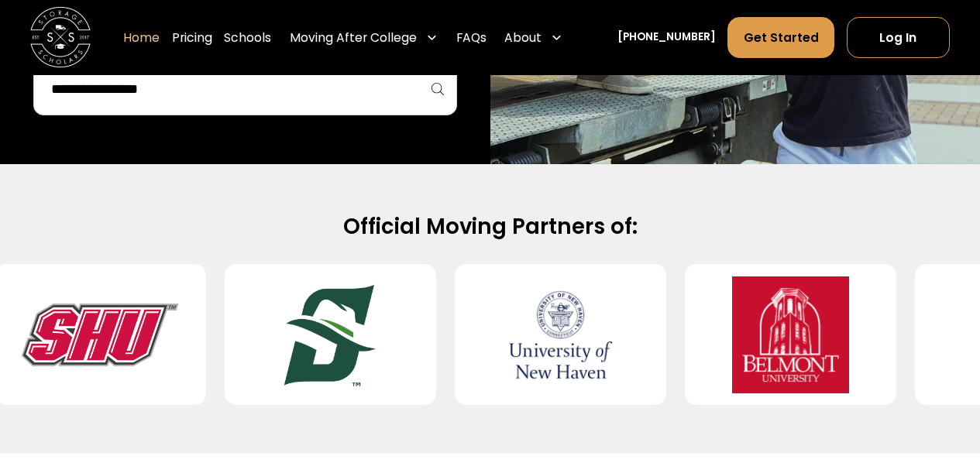 This screenshot has height=463, width=980. What do you see at coordinates (60, 38) in the screenshot?
I see `a: home` at bounding box center [60, 38].